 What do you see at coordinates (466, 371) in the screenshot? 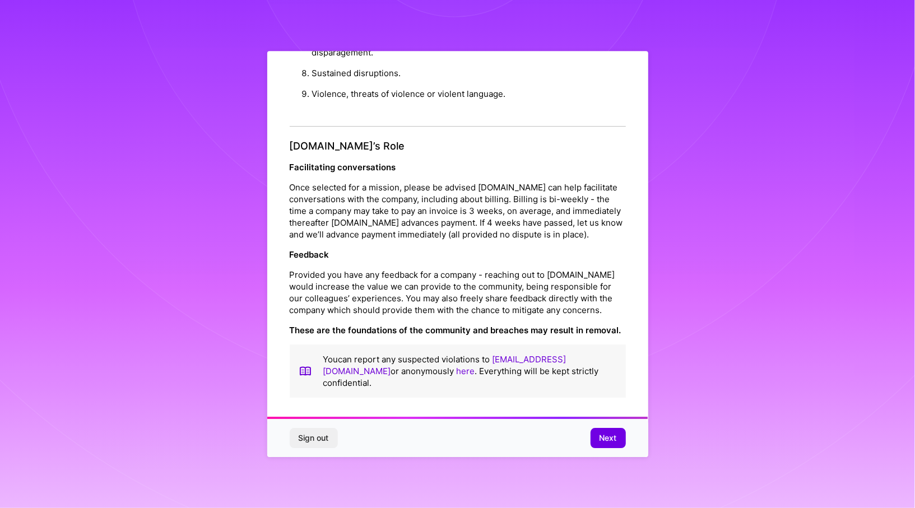
I see `a: here` at bounding box center [466, 371].